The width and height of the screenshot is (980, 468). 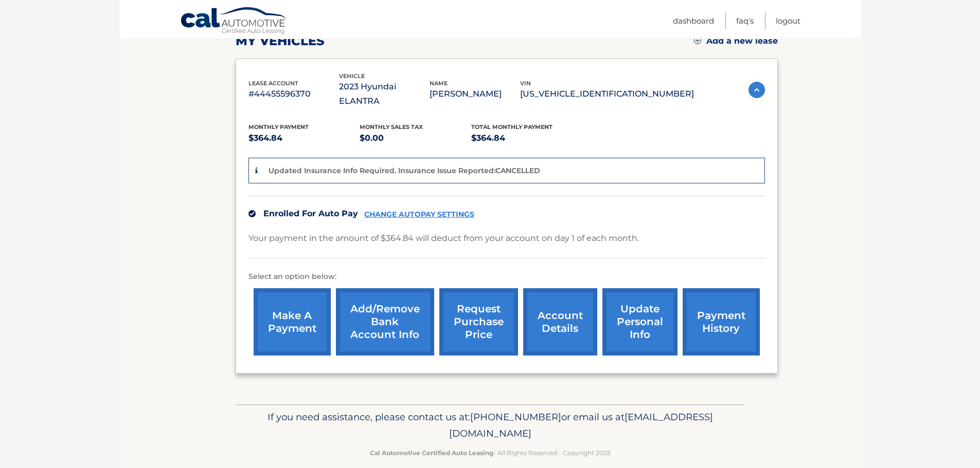 I want to click on span: Enrolled For Auto Pay, so click(x=311, y=213).